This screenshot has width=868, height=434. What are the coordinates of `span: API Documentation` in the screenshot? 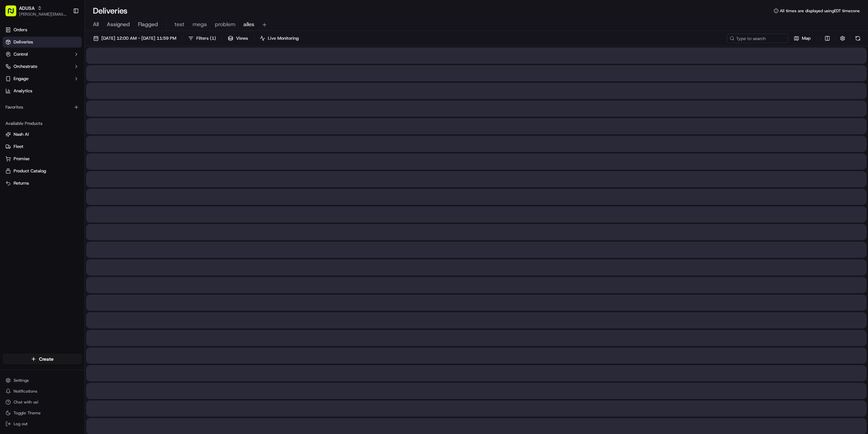 It's located at (86, 101).